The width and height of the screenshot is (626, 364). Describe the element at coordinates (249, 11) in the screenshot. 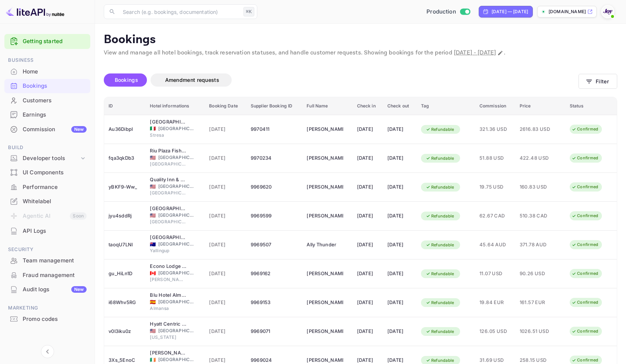

I see `div: ⌘K` at that location.